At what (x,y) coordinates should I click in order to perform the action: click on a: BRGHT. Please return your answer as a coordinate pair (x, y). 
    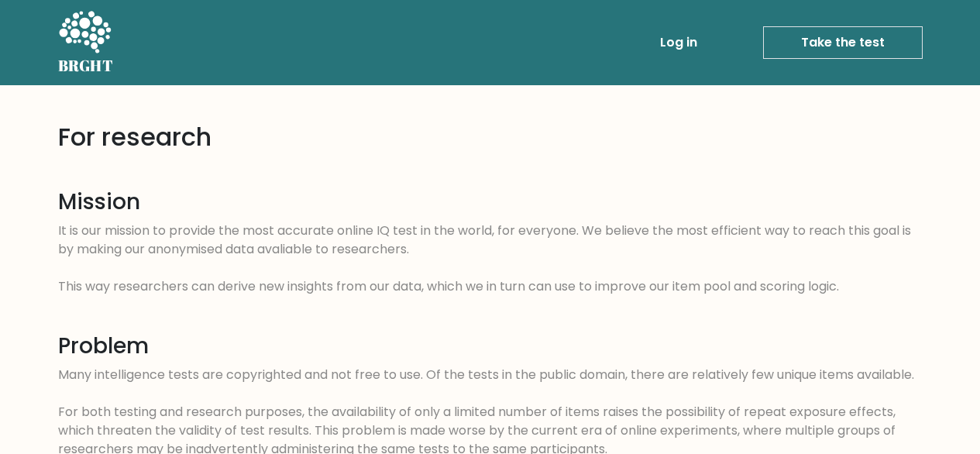
    Looking at the image, I should click on (86, 43).